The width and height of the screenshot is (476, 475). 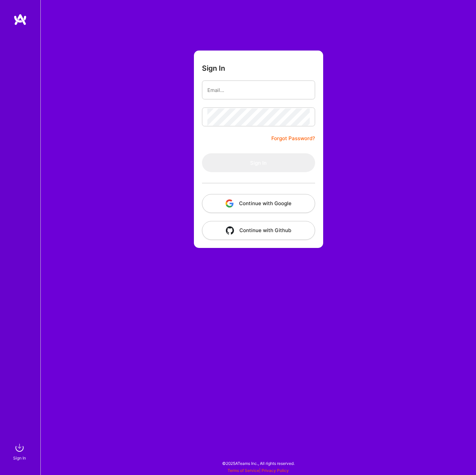 I want to click on div: Sign In, so click(x=20, y=458).